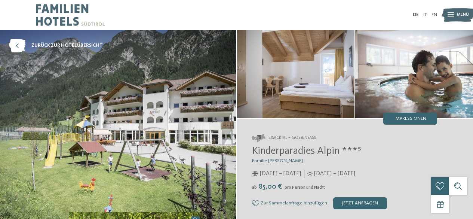  I want to click on i: Öffnungszeiten im Sommer, so click(310, 174).